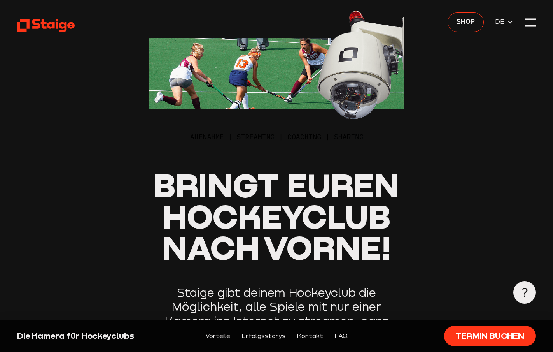  I want to click on a: Shop, so click(466, 22).